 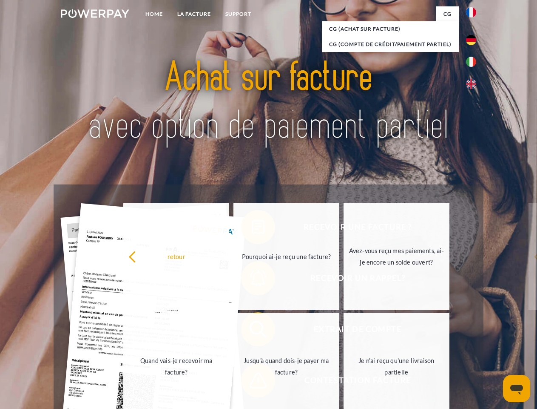 What do you see at coordinates (472, 12) in the screenshot?
I see `img: fr` at bounding box center [472, 12].